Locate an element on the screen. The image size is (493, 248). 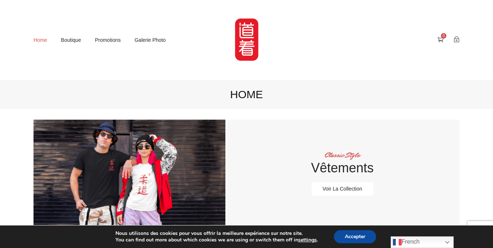
button: Accepter is located at coordinates (355, 237).